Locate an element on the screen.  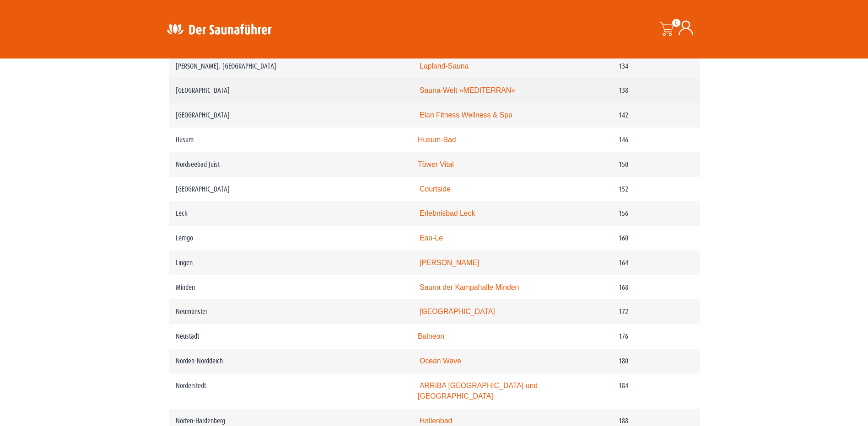
td: Lemgo is located at coordinates (290, 238).